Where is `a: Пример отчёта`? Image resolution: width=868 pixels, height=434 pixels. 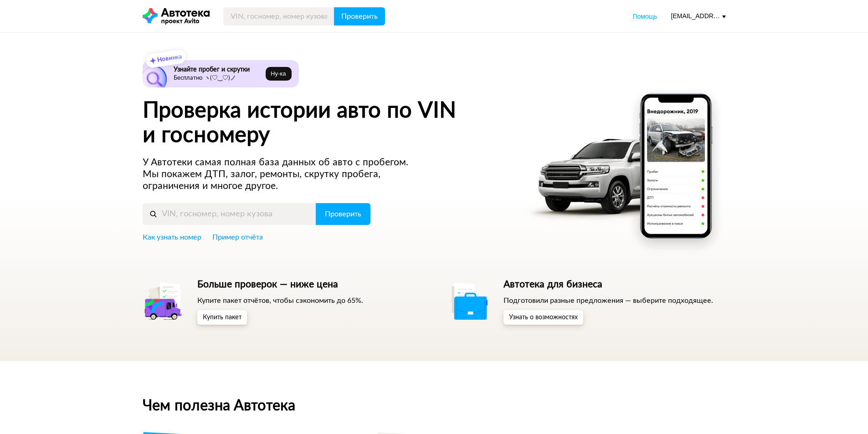 a: Пример отчёта is located at coordinates (237, 237).